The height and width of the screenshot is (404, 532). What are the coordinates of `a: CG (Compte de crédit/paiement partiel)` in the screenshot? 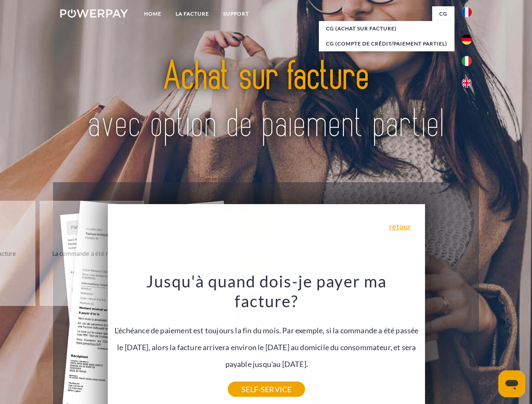 It's located at (387, 44).